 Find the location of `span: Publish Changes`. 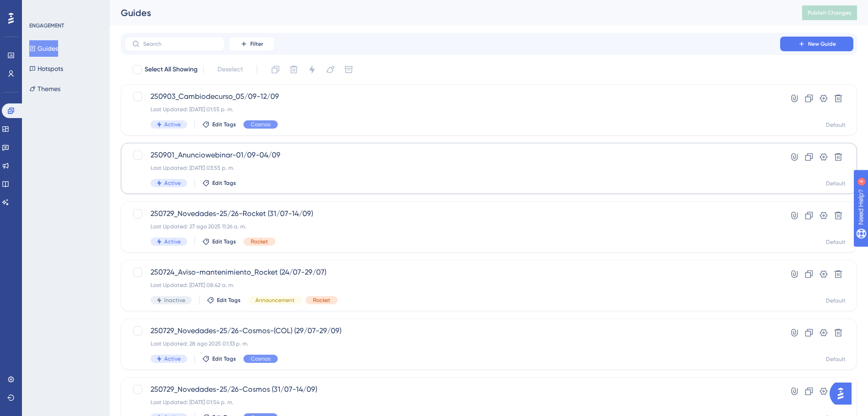

span: Publish Changes is located at coordinates (830, 13).